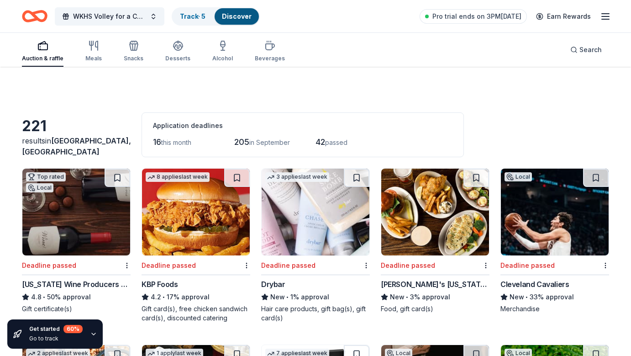 The image size is (631, 356). What do you see at coordinates (94, 52) in the screenshot?
I see `button: Meals` at bounding box center [94, 52].